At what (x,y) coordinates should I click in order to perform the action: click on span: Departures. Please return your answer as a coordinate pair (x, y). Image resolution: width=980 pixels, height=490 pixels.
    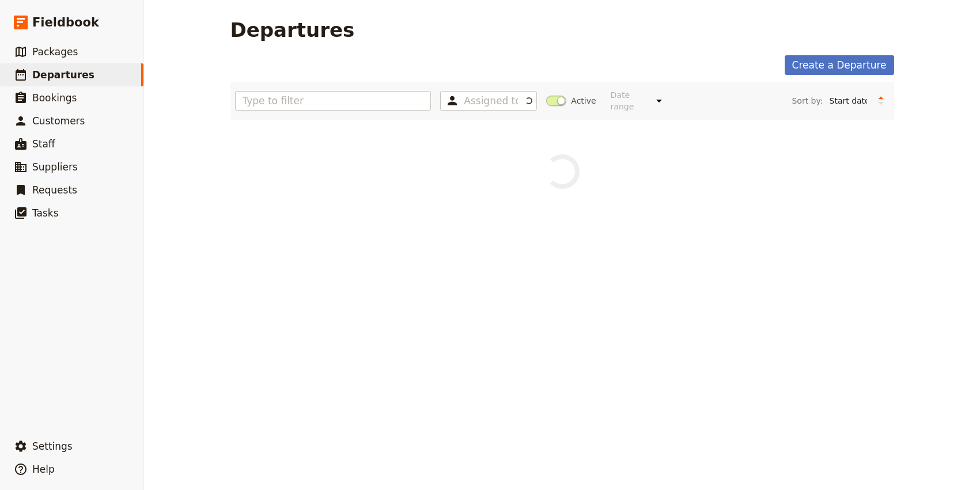
    Looking at the image, I should click on (64, 75).